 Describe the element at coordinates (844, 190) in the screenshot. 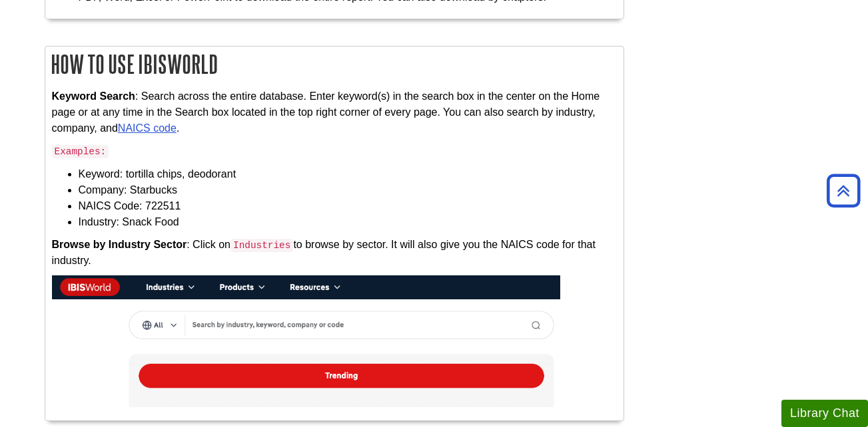

I see `a: Back to Top` at that location.